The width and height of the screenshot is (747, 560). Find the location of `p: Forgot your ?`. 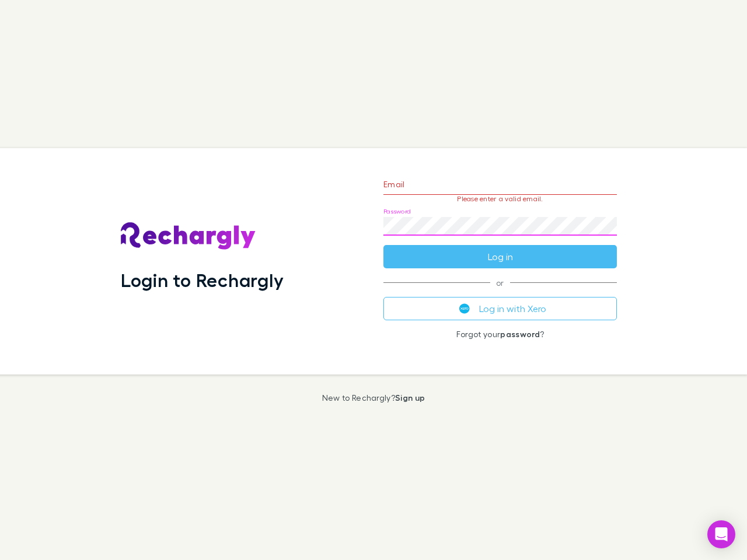

p: Forgot your ? is located at coordinates (500, 334).